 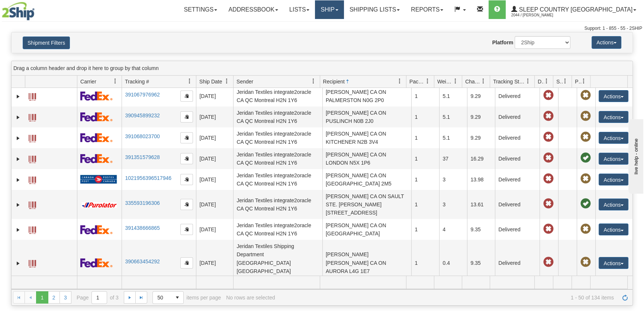 What do you see at coordinates (528, 81) in the screenshot?
I see `a: Tracking Status filter column settings` at bounding box center [528, 81].